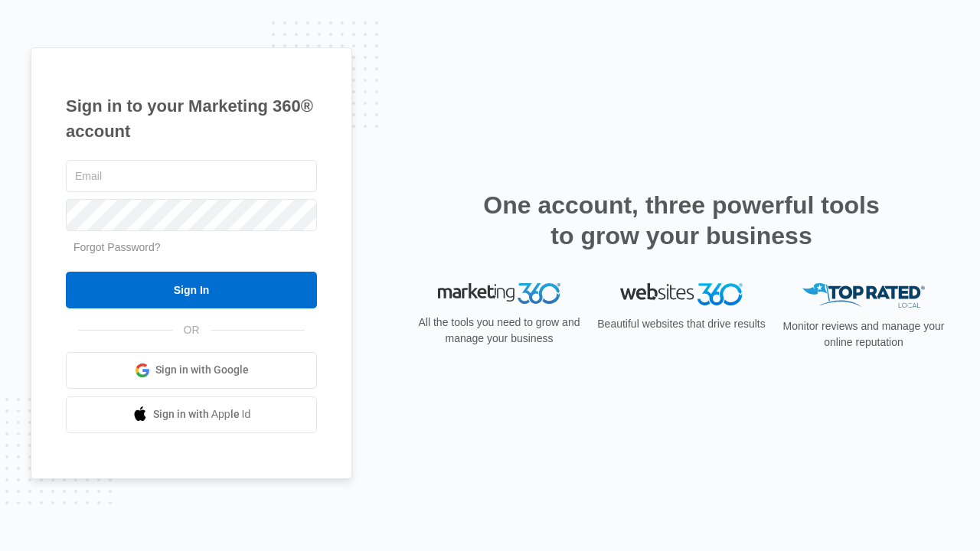  Describe the element at coordinates (682, 220) in the screenshot. I see `h2: One account, three powerful tools to grow your business` at that location.